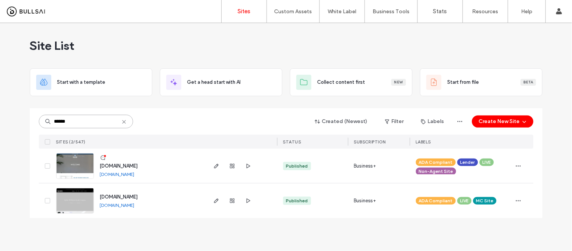  Describe the element at coordinates (464, 82) in the screenshot. I see `span: Start from file` at that location.